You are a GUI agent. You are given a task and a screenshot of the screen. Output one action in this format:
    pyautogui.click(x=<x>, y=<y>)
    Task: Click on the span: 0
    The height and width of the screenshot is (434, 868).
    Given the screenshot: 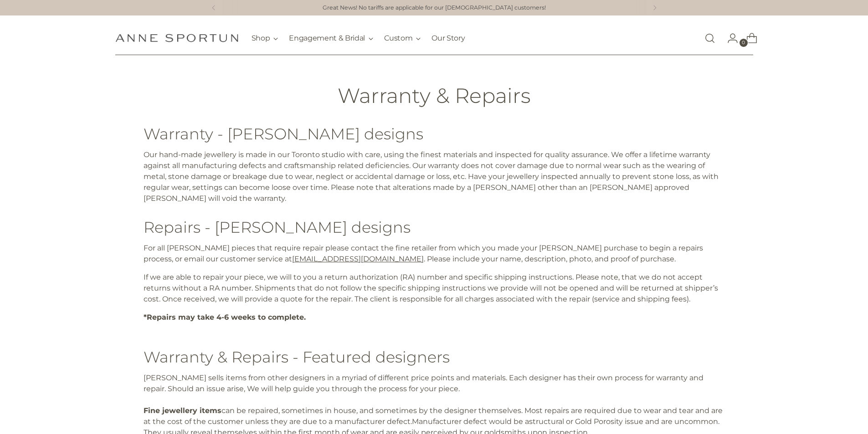 What is the action you would take?
    pyautogui.click(x=743, y=43)
    